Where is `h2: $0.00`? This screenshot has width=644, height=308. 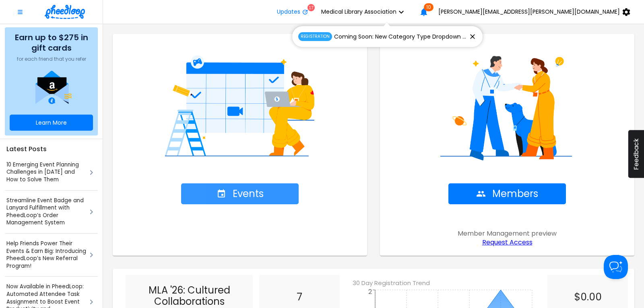
h2: $0.00 is located at coordinates (587, 297).